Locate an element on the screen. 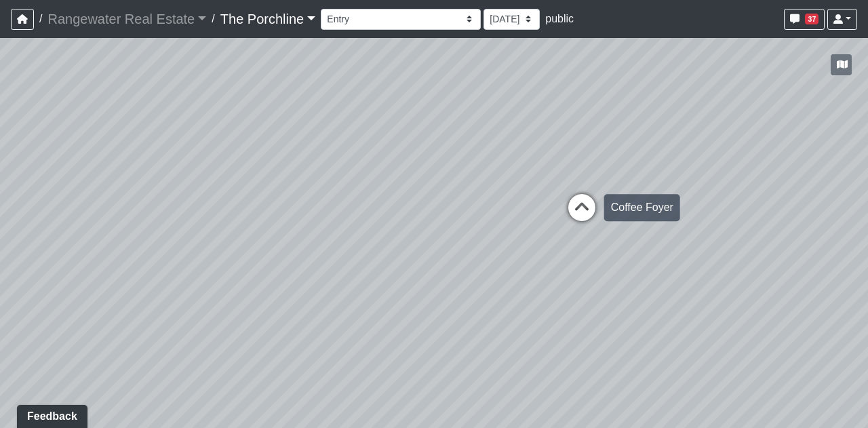 The image size is (868, 428). div: Coffee Foyer is located at coordinates (642, 208).